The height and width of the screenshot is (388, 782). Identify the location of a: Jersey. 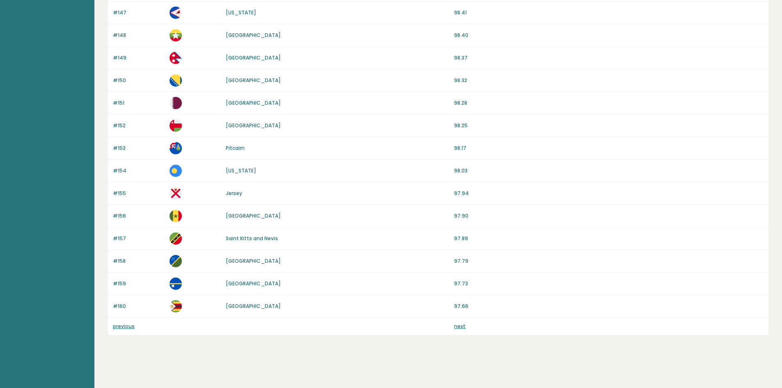
(234, 193).